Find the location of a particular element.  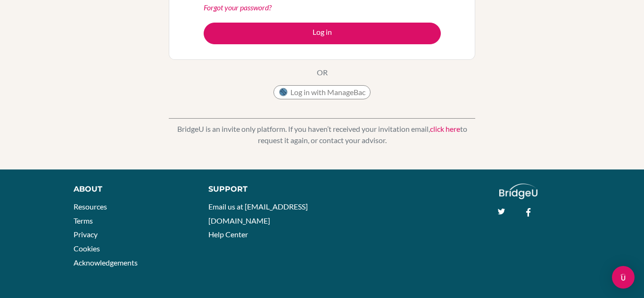

a: Resources is located at coordinates (90, 206).